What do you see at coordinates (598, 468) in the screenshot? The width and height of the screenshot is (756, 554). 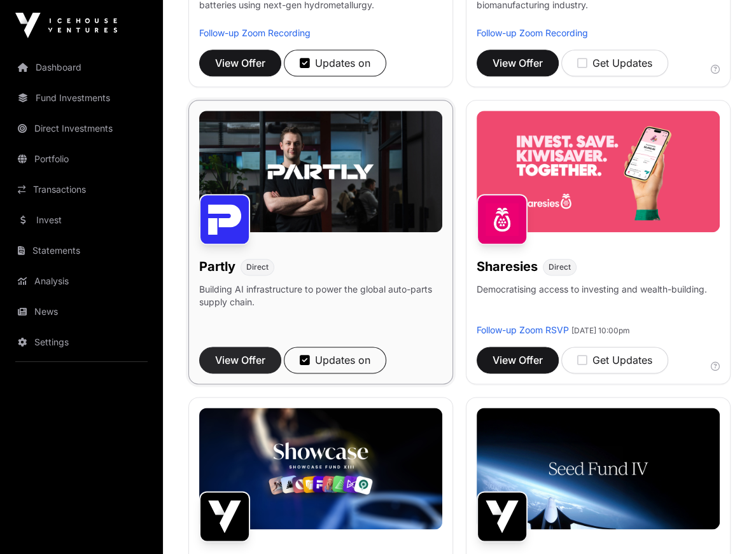 I see `img: Seed-Fund-4_Banner.jpg` at bounding box center [598, 468].